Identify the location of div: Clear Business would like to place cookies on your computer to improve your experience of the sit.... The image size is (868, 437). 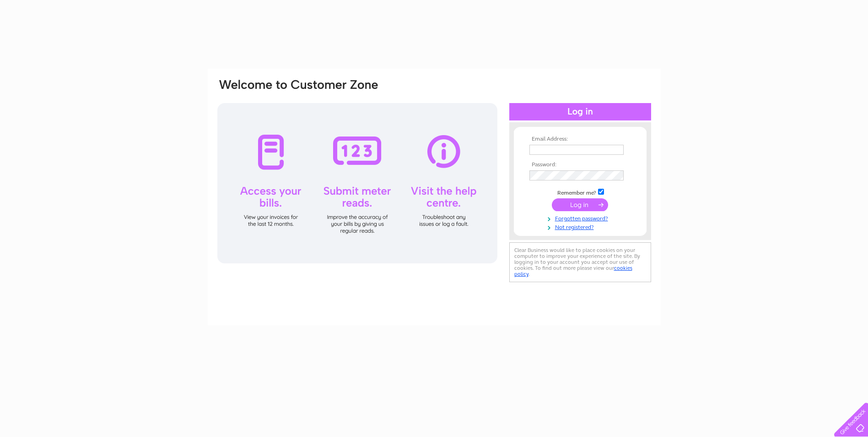
(580, 262).